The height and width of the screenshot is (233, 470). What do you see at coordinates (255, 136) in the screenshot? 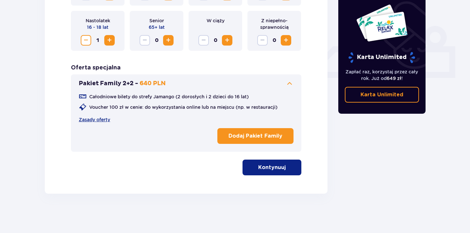
I see `p: Dodaj Pakiet Family` at bounding box center [255, 136].